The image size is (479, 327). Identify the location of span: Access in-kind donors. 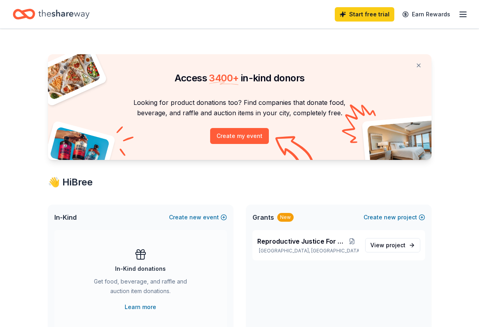
(240, 78).